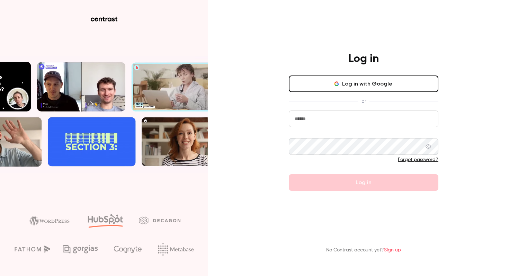 This screenshot has height=276, width=509. What do you see at coordinates (364, 101) in the screenshot?
I see `span: or` at bounding box center [364, 101].